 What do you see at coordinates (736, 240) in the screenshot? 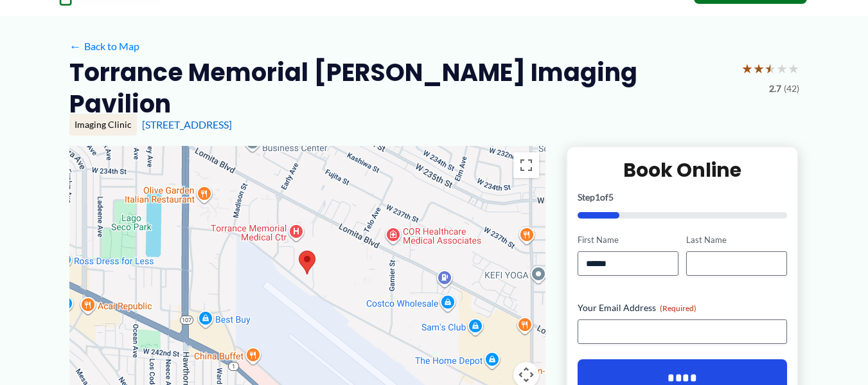
I see `label: Last Name` at bounding box center [736, 240].